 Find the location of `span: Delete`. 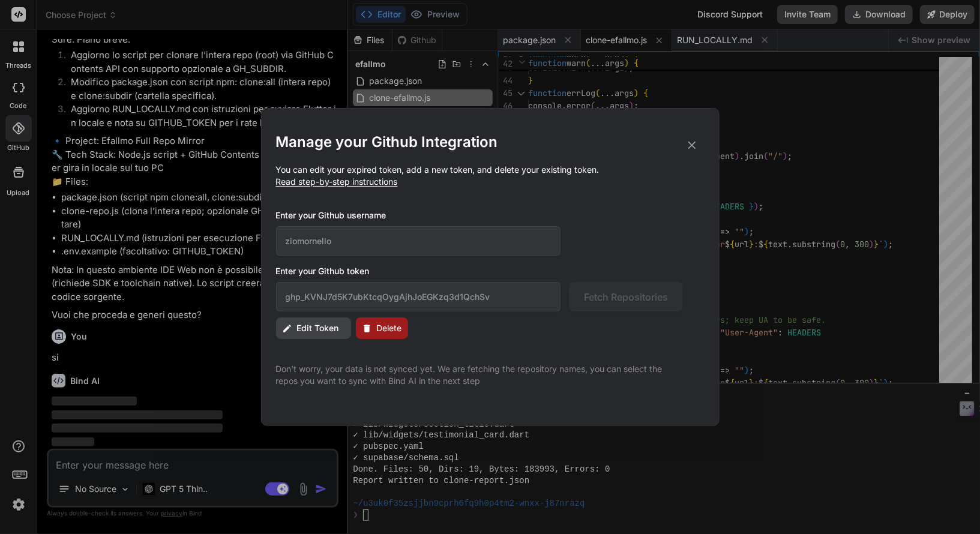

span: Delete is located at coordinates (390, 328).